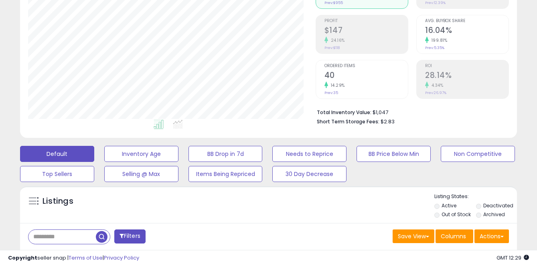 The height and width of the screenshot is (266, 537). Describe the element at coordinates (435, 48) in the screenshot. I see `small: Prev: 5.35%` at that location.